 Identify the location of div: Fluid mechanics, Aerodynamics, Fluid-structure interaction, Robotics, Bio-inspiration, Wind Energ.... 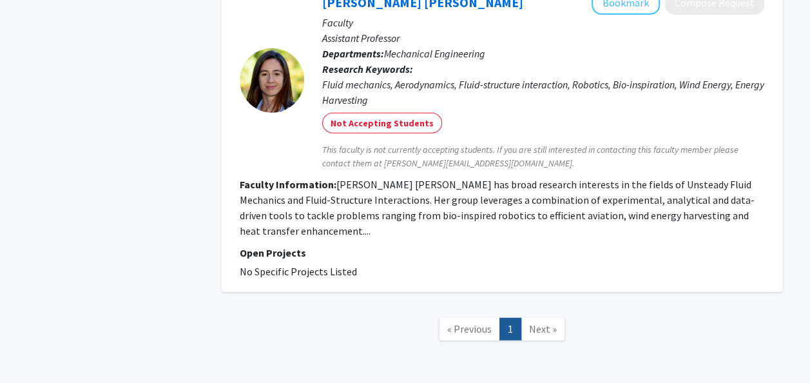
(543, 92).